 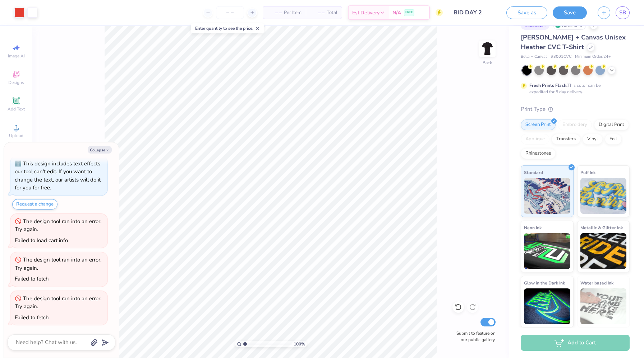 I want to click on span: # 3001CVC, so click(x=561, y=57).